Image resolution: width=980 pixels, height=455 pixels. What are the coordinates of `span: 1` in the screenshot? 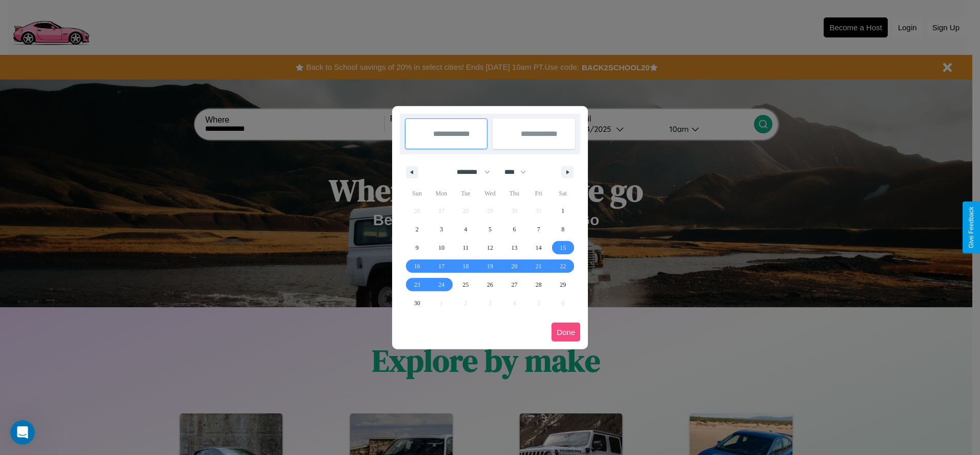 It's located at (563, 211).